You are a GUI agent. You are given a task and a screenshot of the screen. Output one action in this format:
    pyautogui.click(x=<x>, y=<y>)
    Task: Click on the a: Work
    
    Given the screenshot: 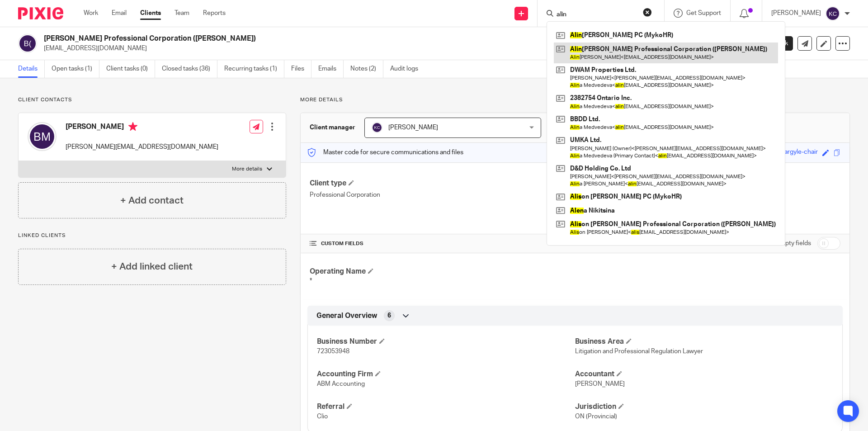 What is the action you would take?
    pyautogui.click(x=91, y=13)
    